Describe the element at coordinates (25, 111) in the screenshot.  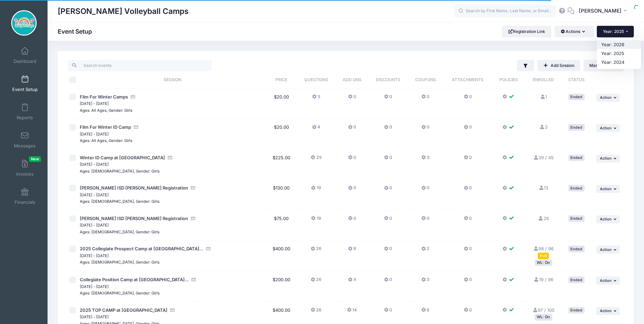
I see `a: Reports` at that location.